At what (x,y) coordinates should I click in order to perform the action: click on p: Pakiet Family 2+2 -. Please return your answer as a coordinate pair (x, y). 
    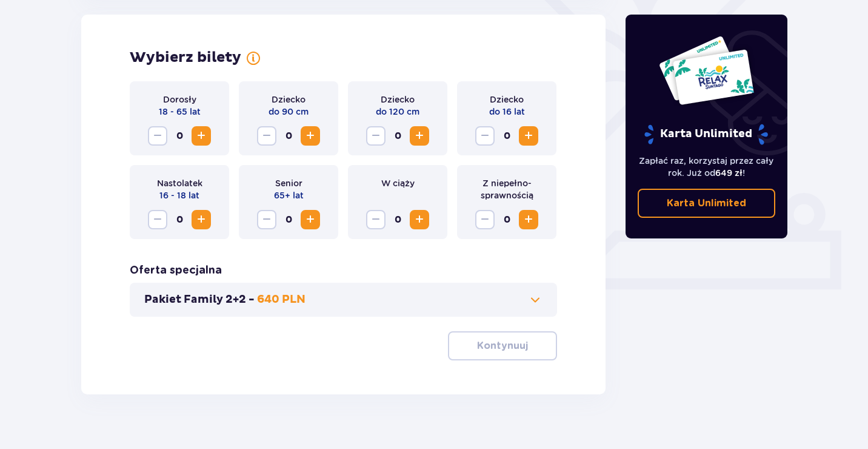
    Looking at the image, I should click on (199, 300).